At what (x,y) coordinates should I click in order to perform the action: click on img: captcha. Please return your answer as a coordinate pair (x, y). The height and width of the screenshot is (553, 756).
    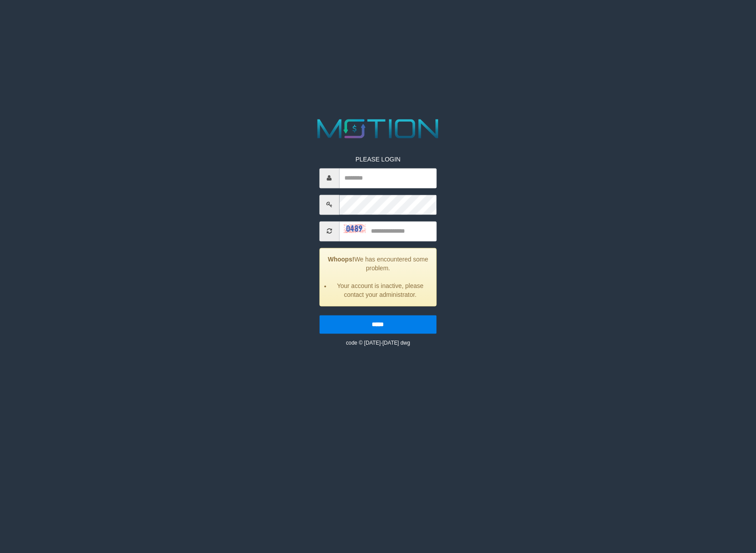
    Looking at the image, I should click on (354, 228).